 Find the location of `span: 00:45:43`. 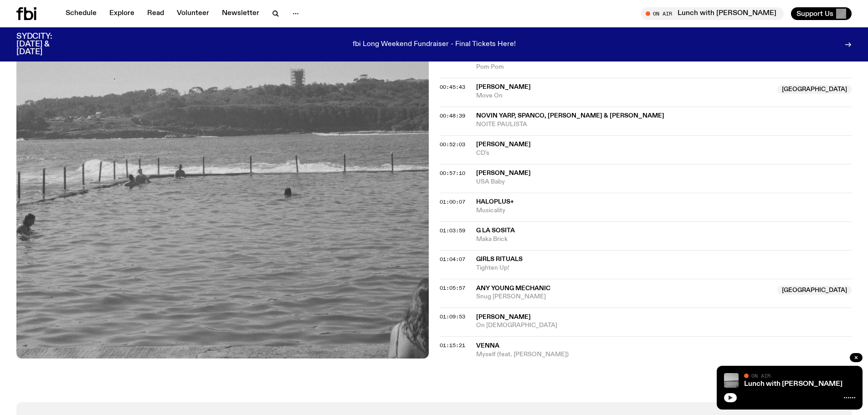

span: 00:45:43 is located at coordinates (453, 87).